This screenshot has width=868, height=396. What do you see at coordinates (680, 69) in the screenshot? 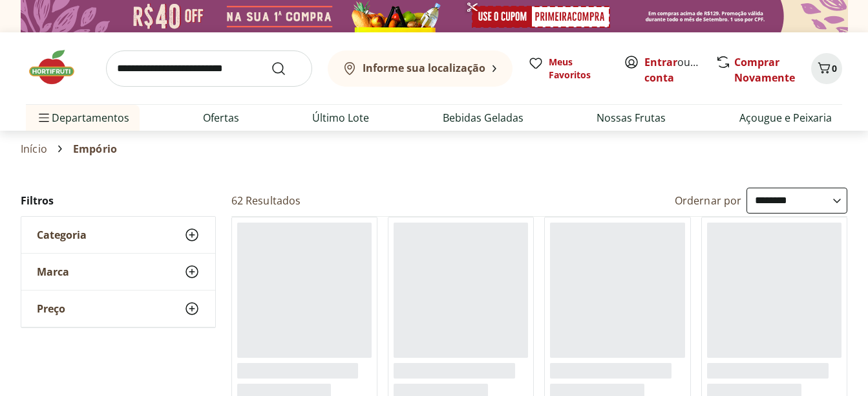
I see `a: Criar conta` at bounding box center [680, 69].